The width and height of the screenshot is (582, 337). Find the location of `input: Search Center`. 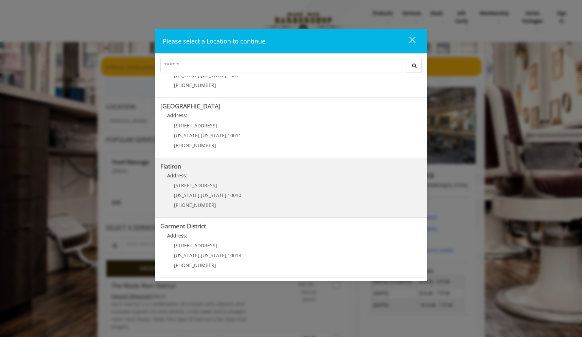

input: Search Center is located at coordinates (284, 66).